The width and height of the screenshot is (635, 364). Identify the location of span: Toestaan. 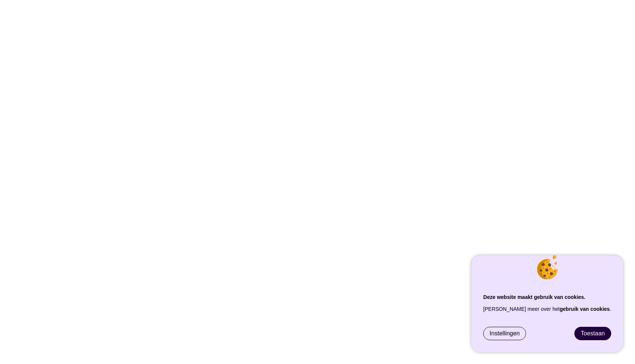
(592, 333).